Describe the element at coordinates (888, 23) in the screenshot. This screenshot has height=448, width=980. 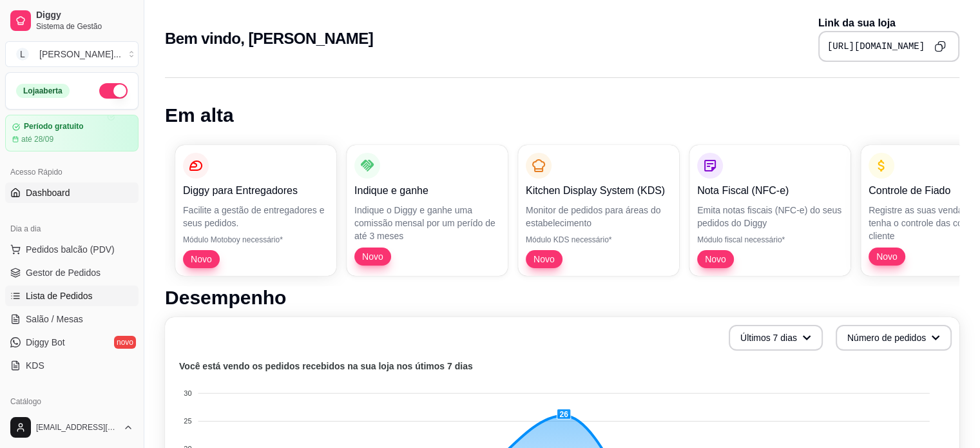
I see `p: Link da sua loja` at that location.